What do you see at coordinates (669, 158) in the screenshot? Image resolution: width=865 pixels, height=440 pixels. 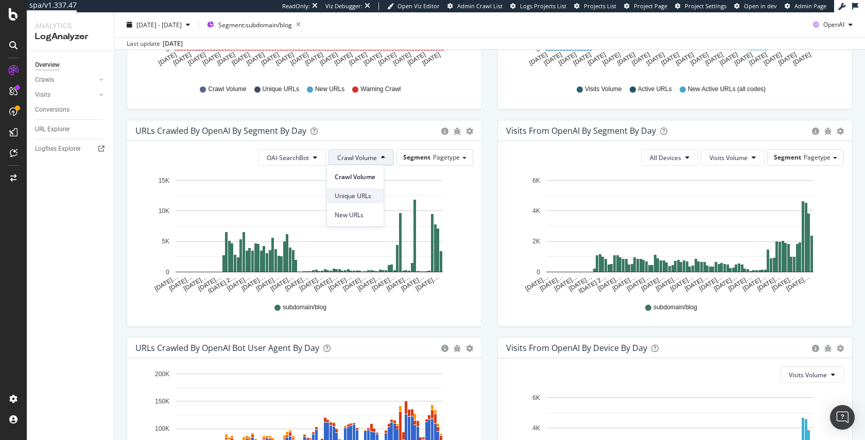 I see `button: All Devices` at bounding box center [669, 158].